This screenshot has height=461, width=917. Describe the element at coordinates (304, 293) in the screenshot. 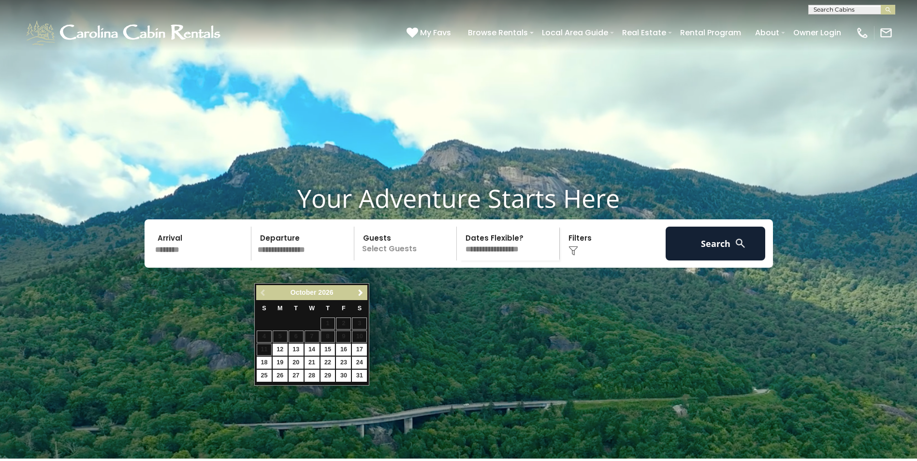

I see `span: October` at that location.